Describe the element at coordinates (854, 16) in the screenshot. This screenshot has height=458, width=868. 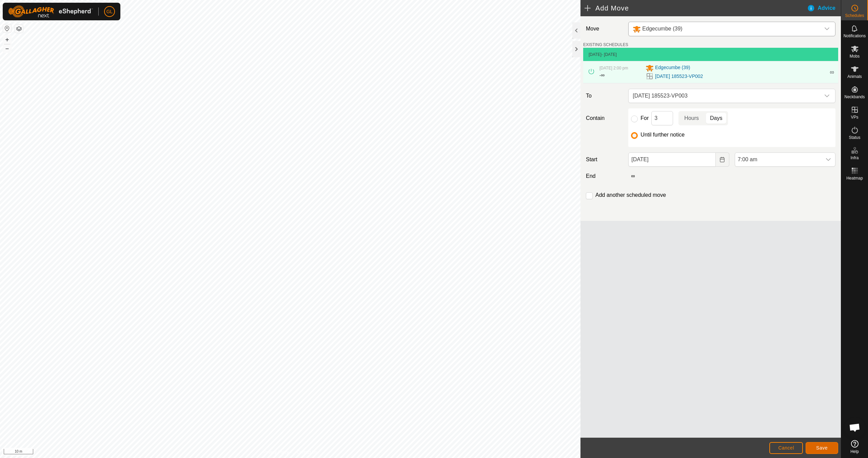
I see `span: Schedules` at that location.